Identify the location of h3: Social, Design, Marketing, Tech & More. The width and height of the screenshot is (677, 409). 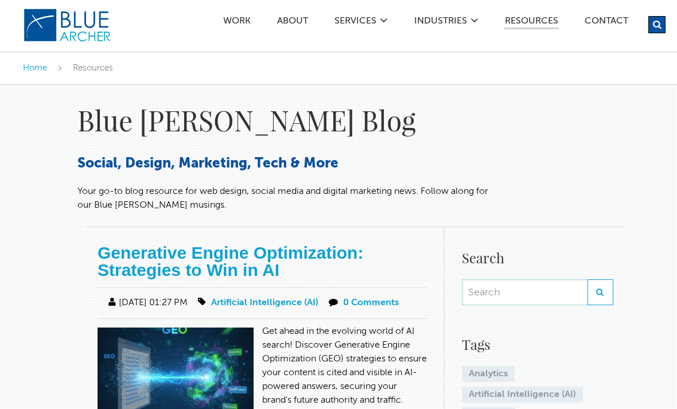
(284, 164).